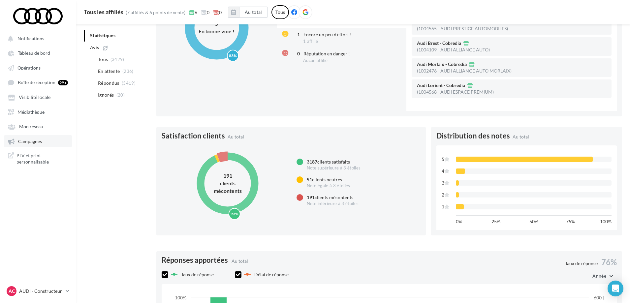  Describe the element at coordinates (439, 43) in the screenshot. I see `span: Audi Brest - Cobredia` at that location.